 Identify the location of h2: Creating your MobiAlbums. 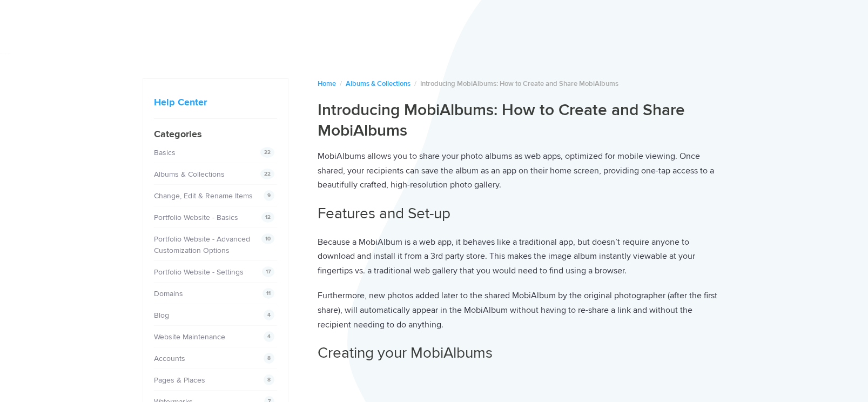
(522, 353).